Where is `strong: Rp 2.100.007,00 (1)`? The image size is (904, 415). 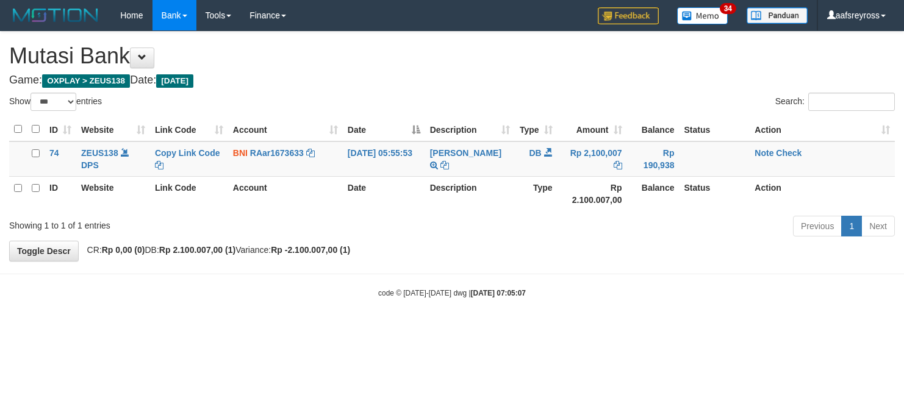
strong: Rp 2.100.007,00 (1) is located at coordinates (197, 250).